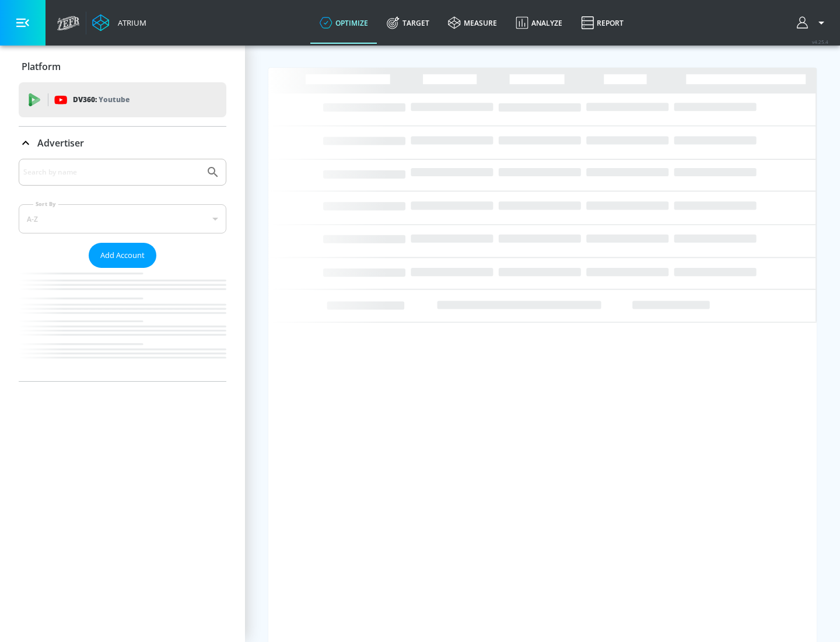 The image size is (840, 642). What do you see at coordinates (119, 22) in the screenshot?
I see `a: Atrium` at bounding box center [119, 22].